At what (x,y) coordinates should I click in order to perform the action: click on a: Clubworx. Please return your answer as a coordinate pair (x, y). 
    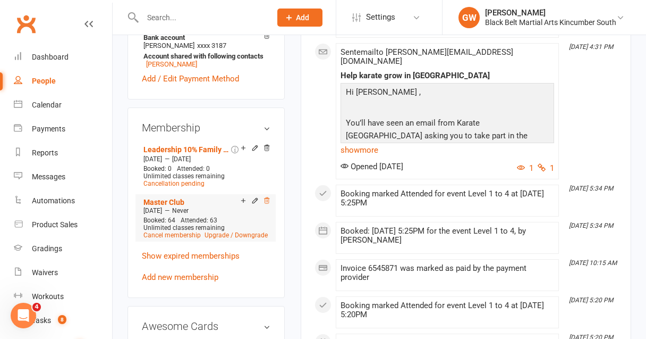
    Looking at the image, I should click on (26, 24).